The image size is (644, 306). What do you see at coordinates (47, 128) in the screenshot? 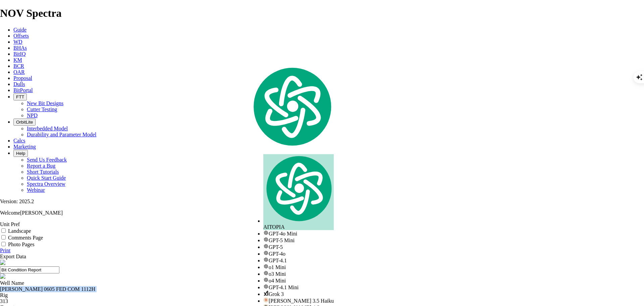
I see `a: Interbedded Model` at bounding box center [47, 128].